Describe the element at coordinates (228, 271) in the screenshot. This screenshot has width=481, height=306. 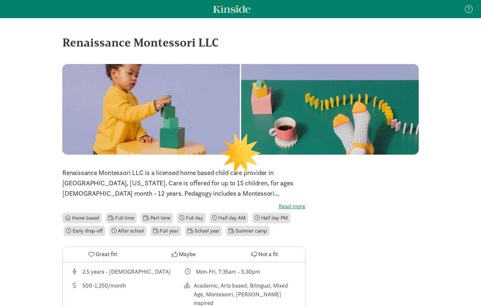
I see `div: Mon-Fri, 7:35am - 5:30pm` at that location.